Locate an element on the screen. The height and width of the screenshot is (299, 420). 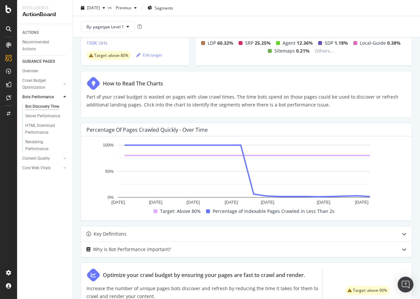
span: SRP is located at coordinates (249, 43).